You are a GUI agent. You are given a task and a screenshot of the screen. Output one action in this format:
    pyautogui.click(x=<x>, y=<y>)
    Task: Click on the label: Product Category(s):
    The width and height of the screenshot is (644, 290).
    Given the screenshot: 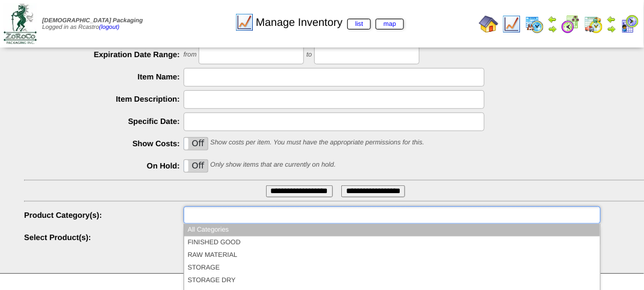 What is the action you would take?
    pyautogui.click(x=103, y=215)
    